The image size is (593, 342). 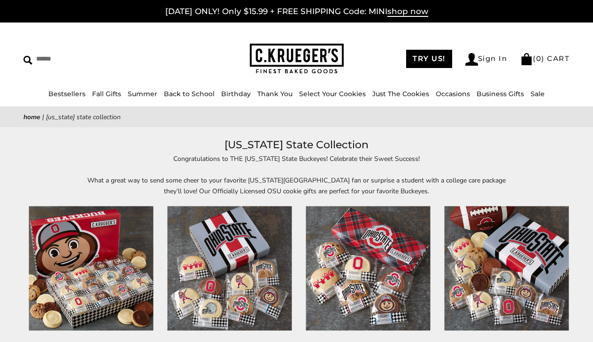 What do you see at coordinates (526, 59) in the screenshot?
I see `img: Bag` at bounding box center [526, 59].